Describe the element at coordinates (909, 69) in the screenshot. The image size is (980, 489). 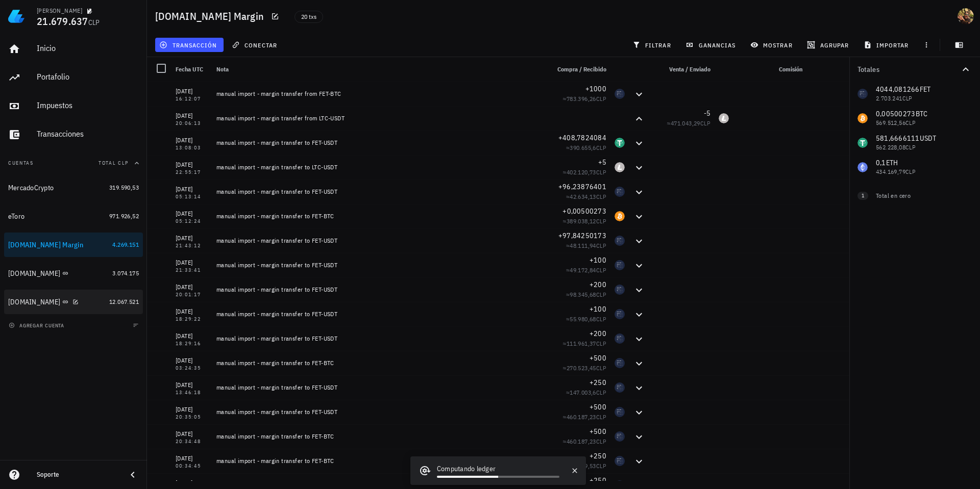
I see `div: Totales` at that location.